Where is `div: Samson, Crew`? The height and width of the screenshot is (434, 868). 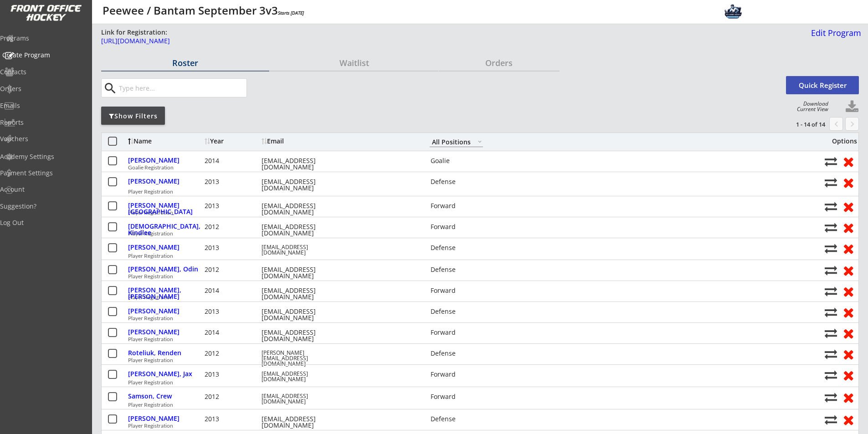 div: Samson, Crew is located at coordinates (165, 396).